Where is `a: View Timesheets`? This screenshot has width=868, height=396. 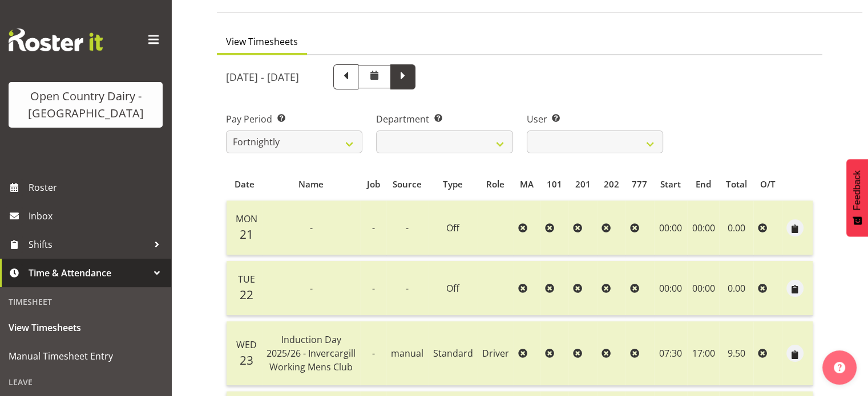
a: View Timesheets is located at coordinates (85, 328).